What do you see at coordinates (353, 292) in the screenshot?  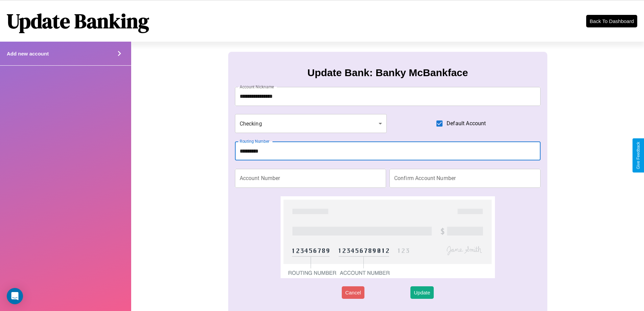 I see `button: Cancel` at bounding box center [353, 292].